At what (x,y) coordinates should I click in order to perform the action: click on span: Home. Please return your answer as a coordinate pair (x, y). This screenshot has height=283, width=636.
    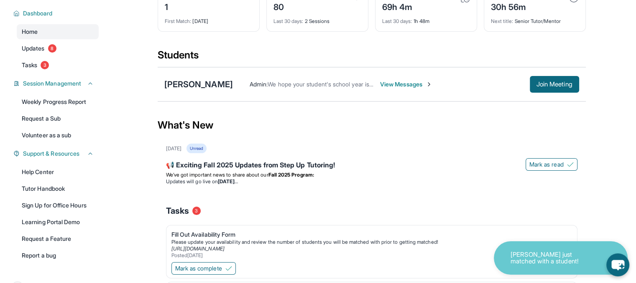
    Looking at the image, I should click on (30, 32).